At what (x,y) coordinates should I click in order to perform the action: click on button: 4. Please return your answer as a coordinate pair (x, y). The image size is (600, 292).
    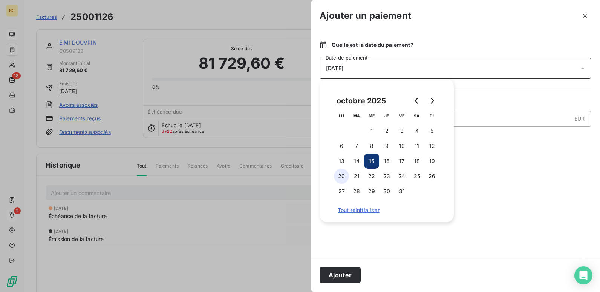
    Looking at the image, I should click on (417, 131).